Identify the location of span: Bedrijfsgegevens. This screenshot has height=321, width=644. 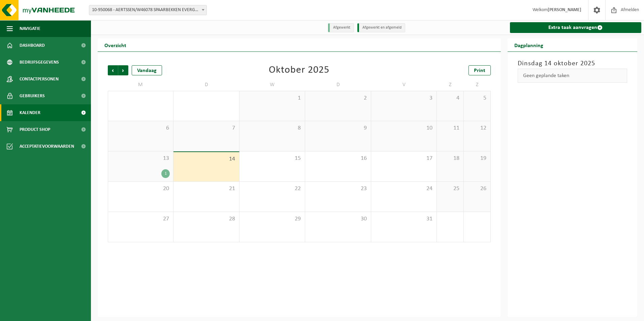
(39, 62).